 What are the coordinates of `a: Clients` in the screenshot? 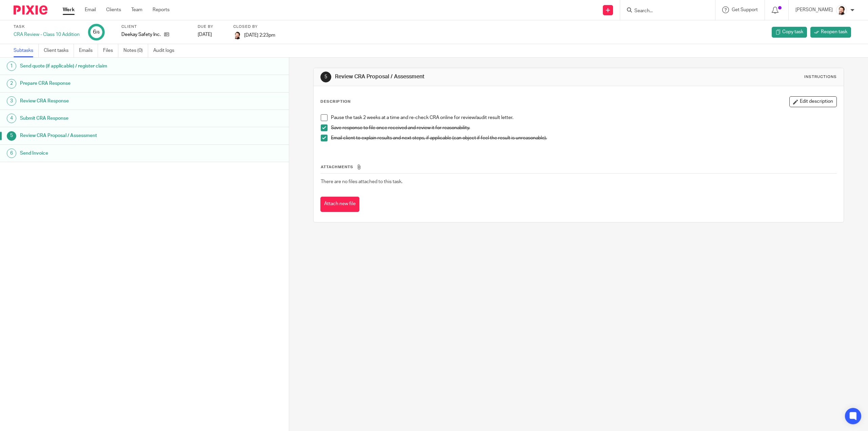 It's located at (114, 10).